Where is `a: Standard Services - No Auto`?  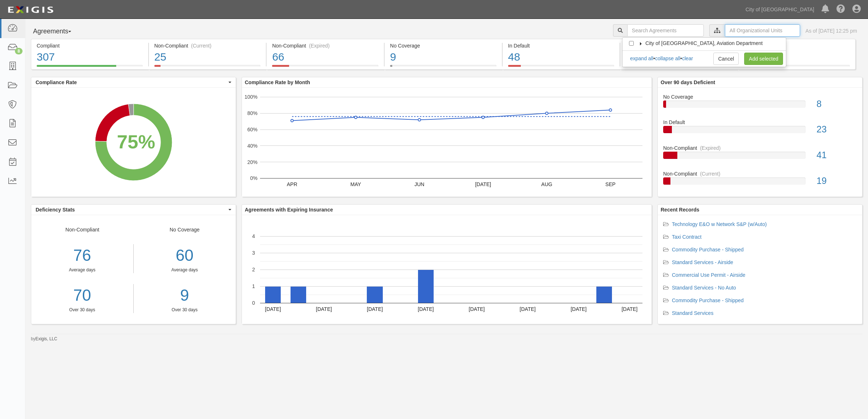 a: Standard Services - No Auto is located at coordinates (704, 287).